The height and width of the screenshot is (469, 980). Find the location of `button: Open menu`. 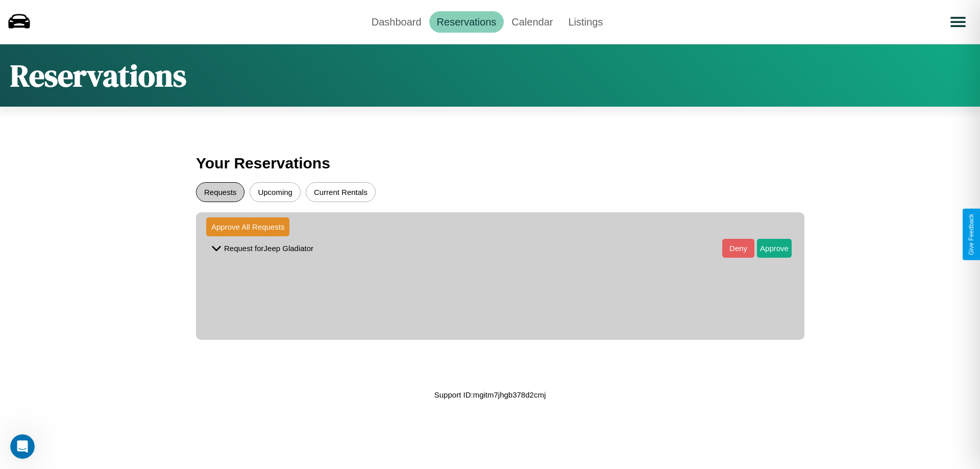

button: Open menu is located at coordinates (958, 22).